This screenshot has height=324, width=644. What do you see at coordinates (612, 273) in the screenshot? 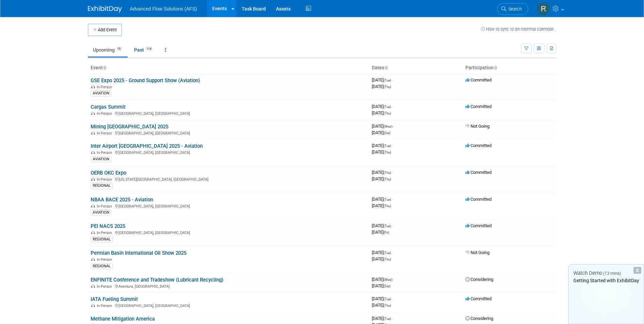
I see `span: (13 mins)` at bounding box center [612, 273].